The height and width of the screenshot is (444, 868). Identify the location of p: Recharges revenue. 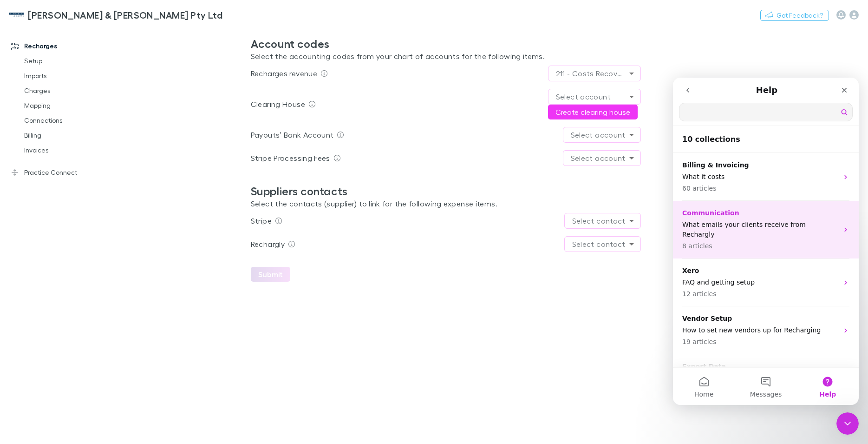
(284, 73).